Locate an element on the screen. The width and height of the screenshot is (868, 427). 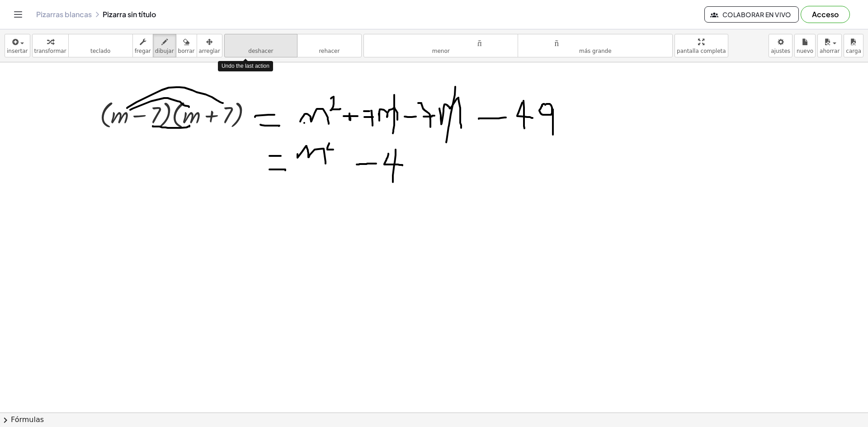
button: deshacerdeshacer is located at coordinates (261, 46).